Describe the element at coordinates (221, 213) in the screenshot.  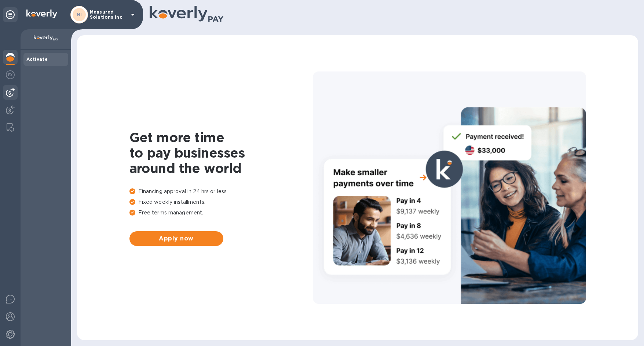
I see `p: Free terms management.` at that location.